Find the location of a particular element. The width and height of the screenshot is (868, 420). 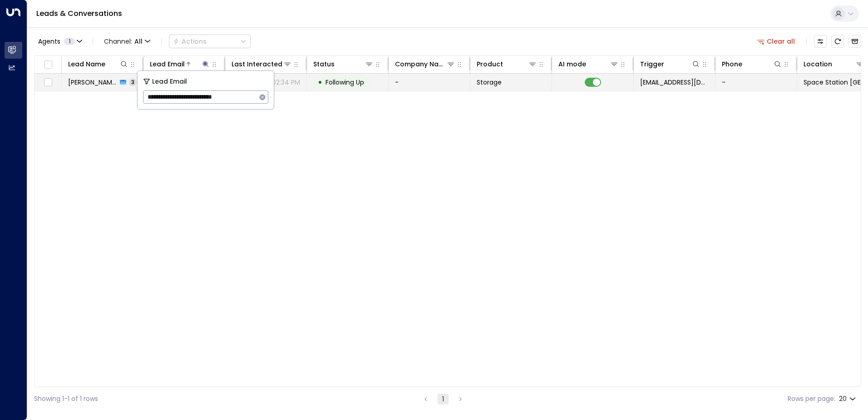

button: page 1 is located at coordinates (443, 399).